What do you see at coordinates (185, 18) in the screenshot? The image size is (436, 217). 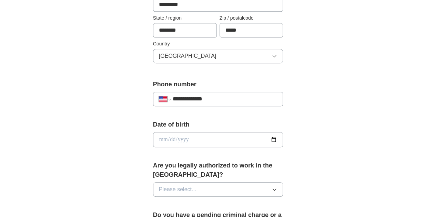 I see `label: State / region` at bounding box center [185, 18].